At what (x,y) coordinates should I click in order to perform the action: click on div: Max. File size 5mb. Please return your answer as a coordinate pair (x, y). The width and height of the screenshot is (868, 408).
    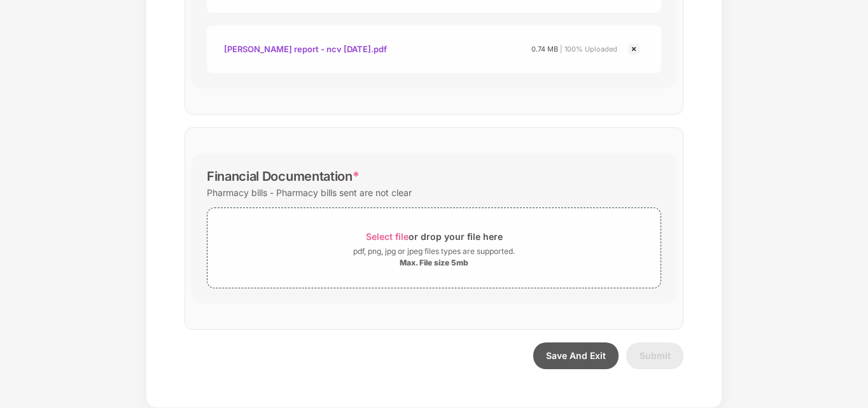
    Looking at the image, I should click on (434, 263).